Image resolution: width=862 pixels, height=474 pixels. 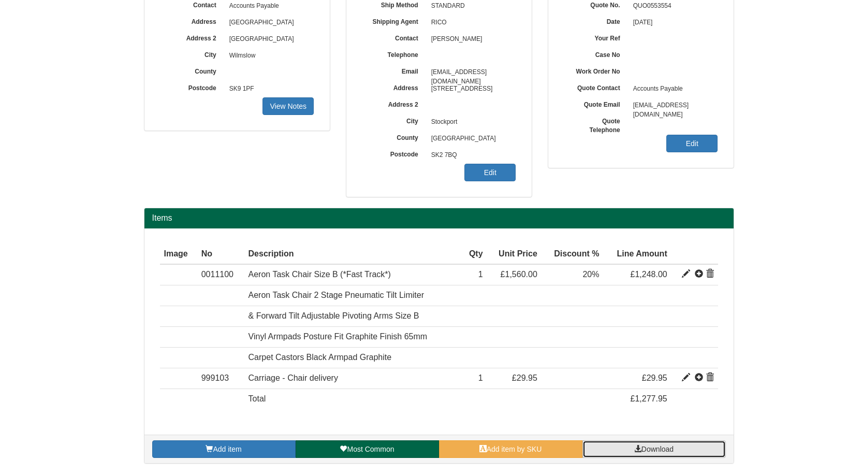 I want to click on a: View Notes, so click(x=288, y=106).